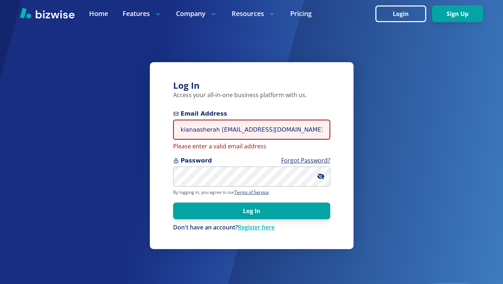 This screenshot has height=284, width=503. Describe the element at coordinates (142, 13) in the screenshot. I see `p: Features` at that location.